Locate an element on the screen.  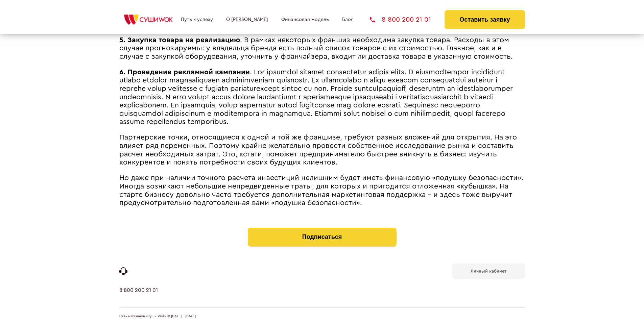
a: Путь к успеху is located at coordinates (197, 19).